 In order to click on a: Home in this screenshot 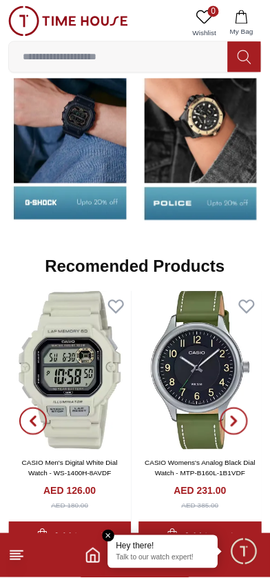, I will do `click(93, 555)`.